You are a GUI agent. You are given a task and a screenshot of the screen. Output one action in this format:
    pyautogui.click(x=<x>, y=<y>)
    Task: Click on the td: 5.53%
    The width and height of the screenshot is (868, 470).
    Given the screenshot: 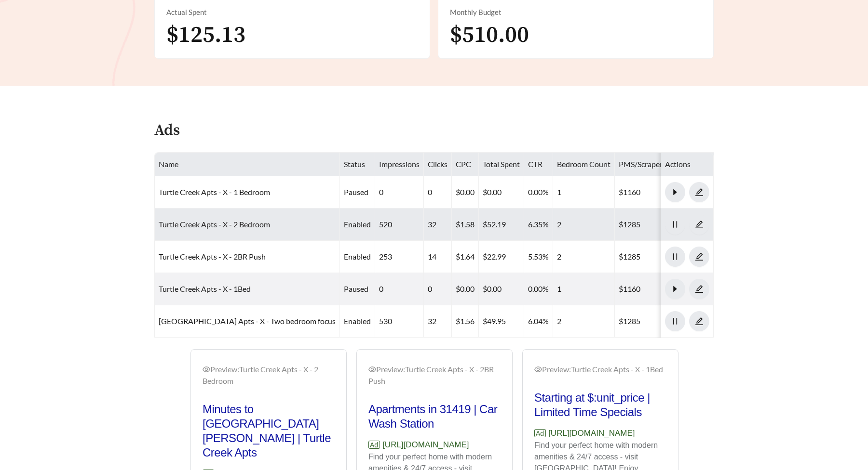 What is the action you would take?
    pyautogui.click(x=538, y=257)
    